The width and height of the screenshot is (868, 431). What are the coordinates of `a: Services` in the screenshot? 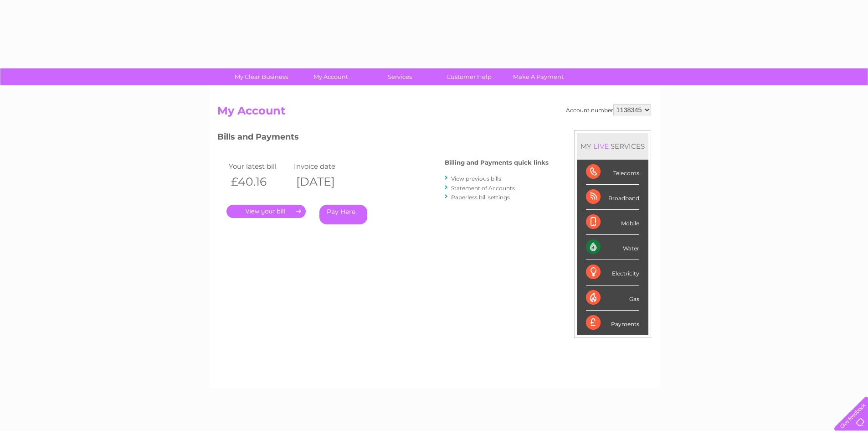 It's located at (399, 77).